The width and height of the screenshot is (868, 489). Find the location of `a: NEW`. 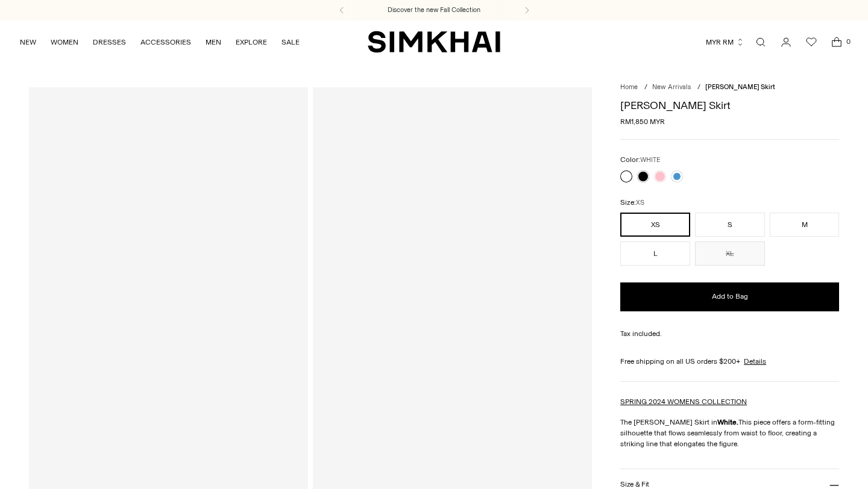

a: NEW is located at coordinates (28, 42).